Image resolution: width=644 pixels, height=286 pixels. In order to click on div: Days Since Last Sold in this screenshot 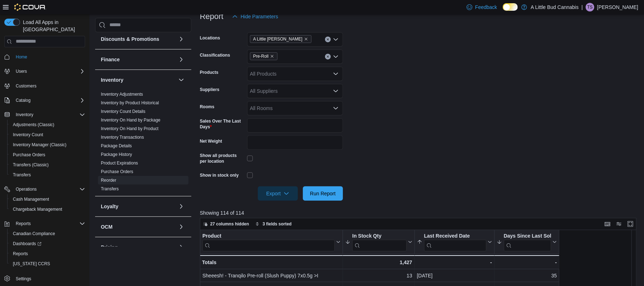, I will do `click(527, 241)`.